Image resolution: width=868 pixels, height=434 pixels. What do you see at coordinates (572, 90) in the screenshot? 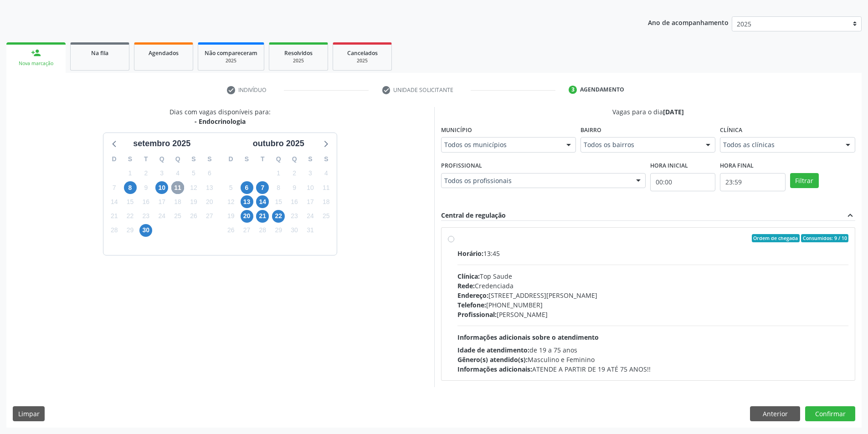
I see `div: 3` at bounding box center [572, 90].